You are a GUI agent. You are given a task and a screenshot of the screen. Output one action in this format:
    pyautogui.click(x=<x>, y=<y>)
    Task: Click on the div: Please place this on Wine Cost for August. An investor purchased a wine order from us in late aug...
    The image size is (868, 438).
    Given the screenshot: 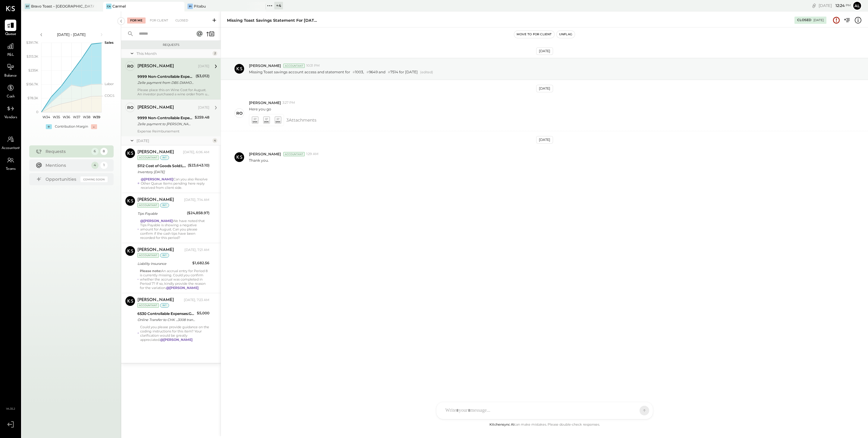 What is the action you would take?
    pyautogui.click(x=173, y=92)
    